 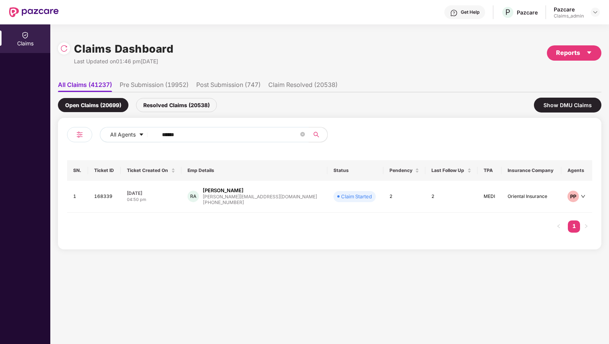 What do you see at coordinates (586, 226) in the screenshot?
I see `span: right` at bounding box center [586, 226].